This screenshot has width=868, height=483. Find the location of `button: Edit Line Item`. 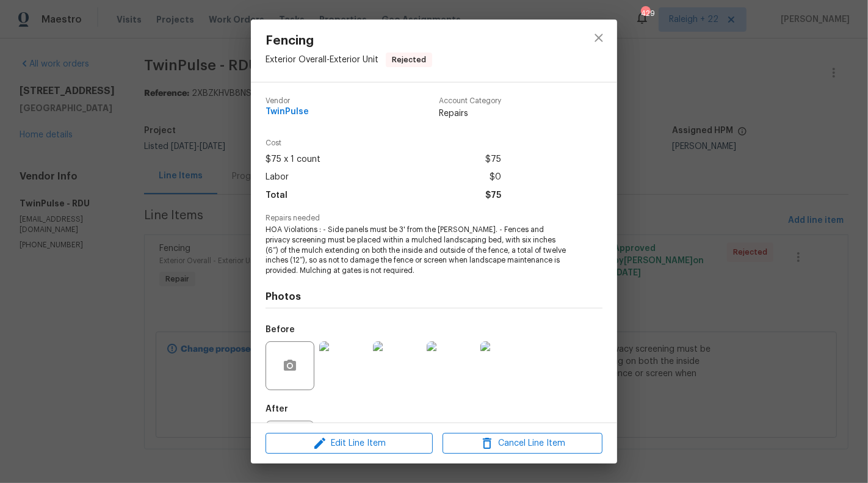

button: Edit Line Item is located at coordinates (350, 444).